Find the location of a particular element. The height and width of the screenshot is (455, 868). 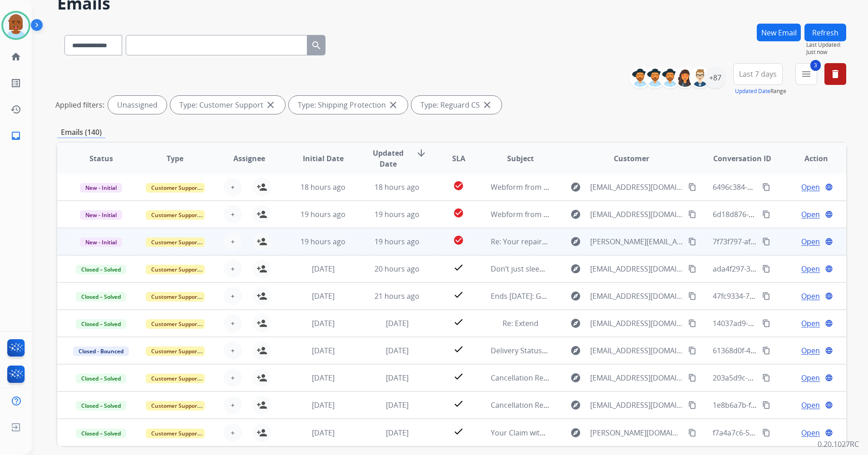

span: Initial Date is located at coordinates (323, 159).